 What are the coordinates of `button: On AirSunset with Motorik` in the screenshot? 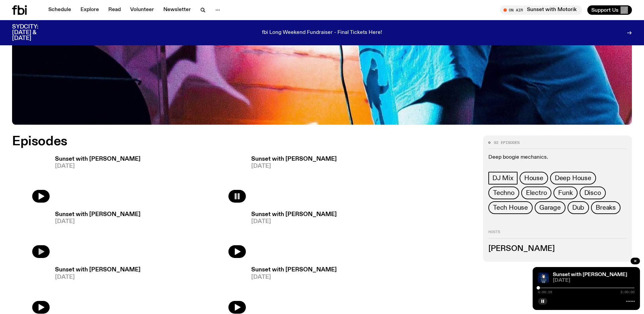 It's located at (541, 10).